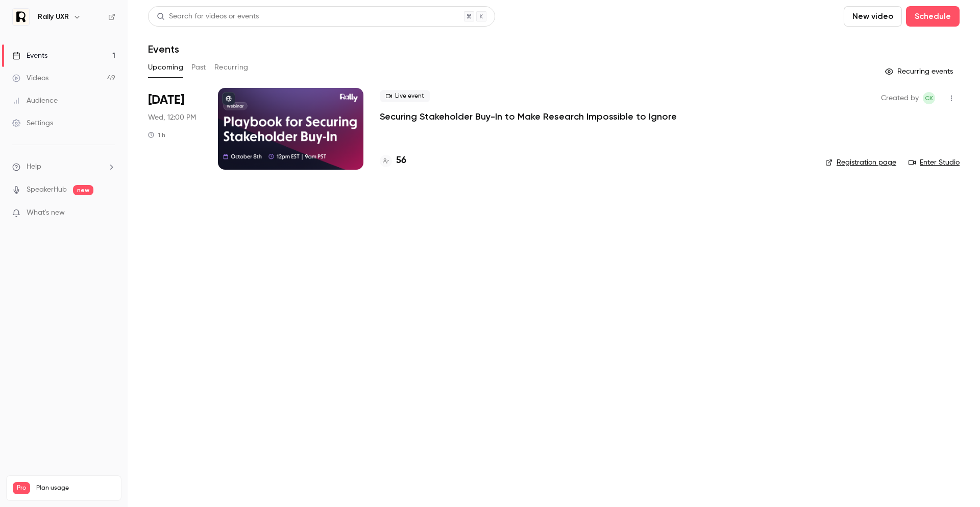  What do you see at coordinates (231, 67) in the screenshot?
I see `button: Recurring` at bounding box center [231, 67].